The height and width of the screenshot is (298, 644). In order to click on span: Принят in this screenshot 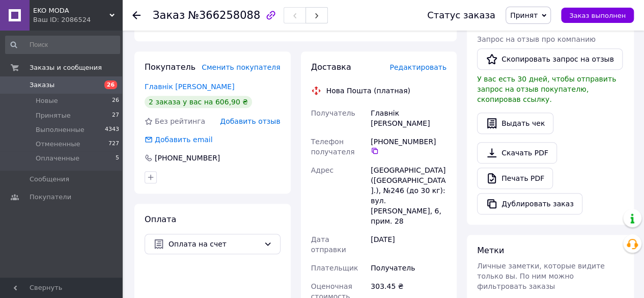, I will do `click(524, 15)`.